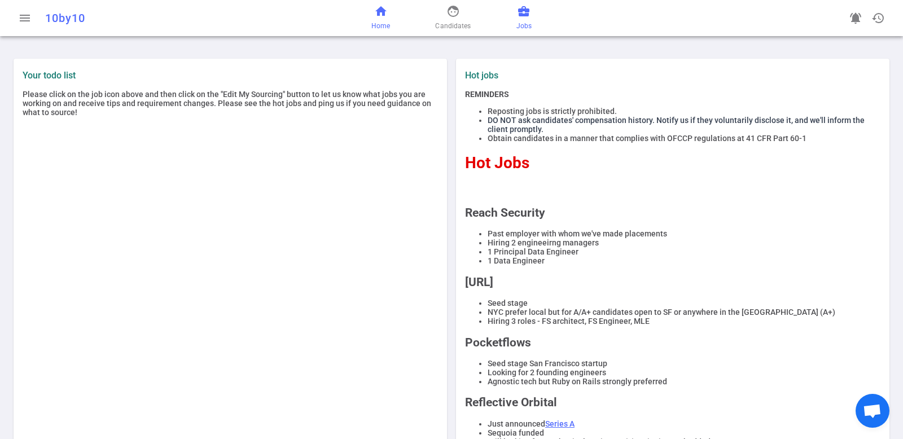  I want to click on h2: Reflective Orbital, so click(673, 403).